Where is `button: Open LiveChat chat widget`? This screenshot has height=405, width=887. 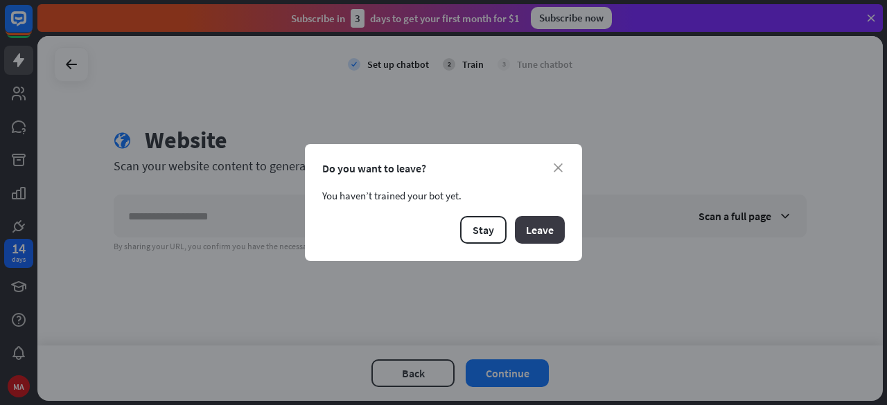
button: Open LiveChat chat widget is located at coordinates (32, 26).